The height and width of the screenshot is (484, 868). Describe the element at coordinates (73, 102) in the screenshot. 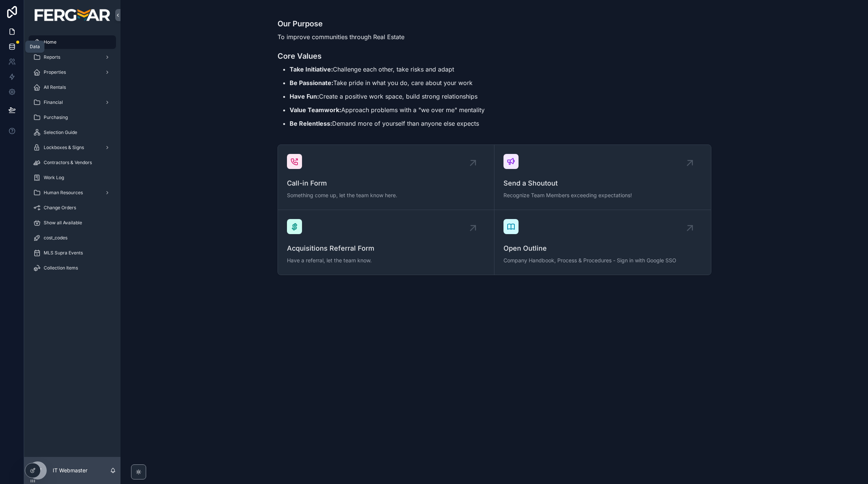

I see `a: Financial` at that location.